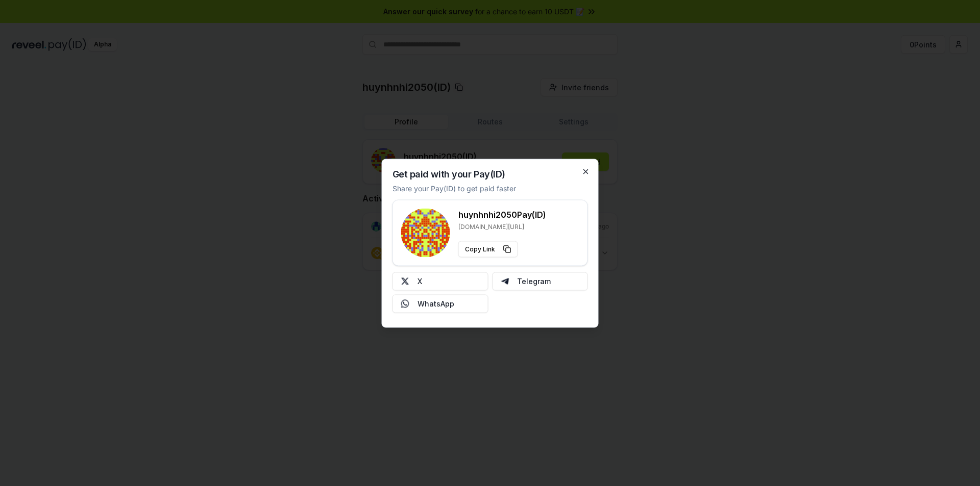 The height and width of the screenshot is (486, 980). Describe the element at coordinates (405, 281) in the screenshot. I see `img: X` at that location.